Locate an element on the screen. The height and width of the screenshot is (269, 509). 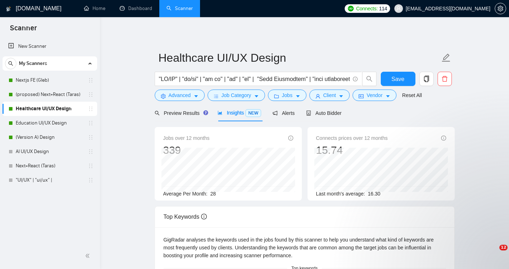
li: New Scanner is located at coordinates (50, 46).